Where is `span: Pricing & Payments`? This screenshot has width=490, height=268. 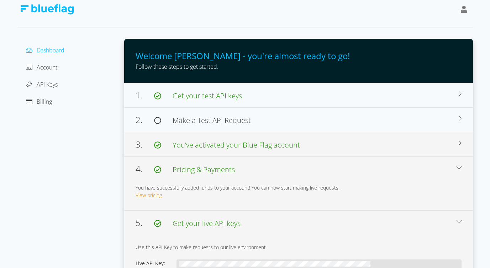 span: Pricing & Payments is located at coordinates (204, 169).